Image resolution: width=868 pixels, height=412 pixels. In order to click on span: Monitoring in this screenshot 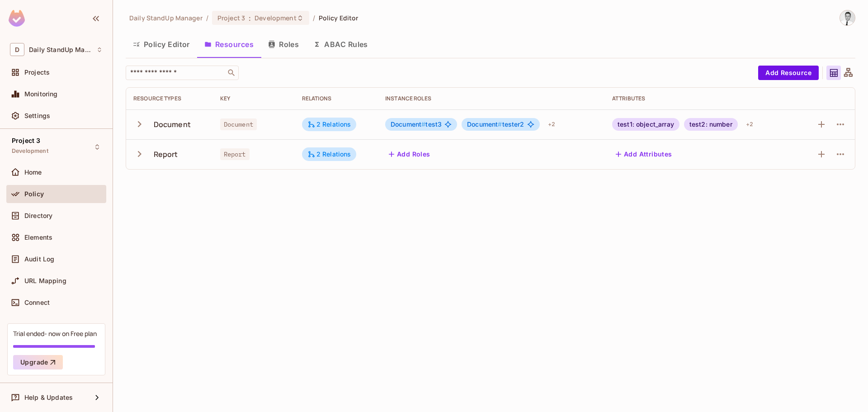, I will do `click(41, 94)`.